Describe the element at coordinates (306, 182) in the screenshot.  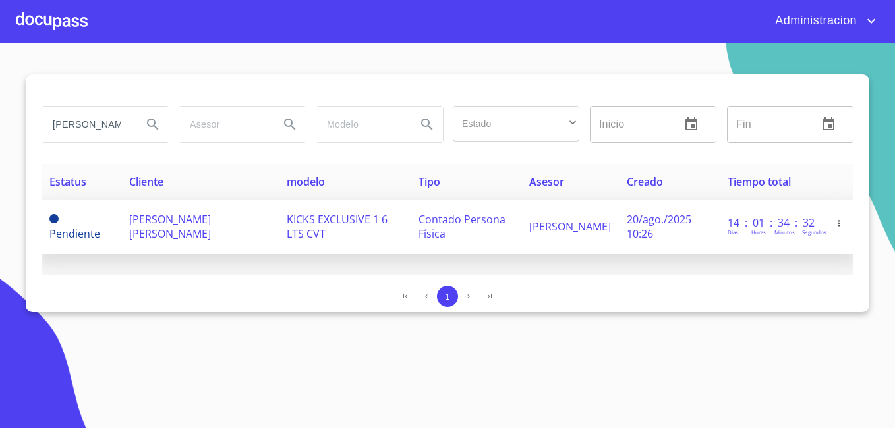
I see `span: modelo` at that location.